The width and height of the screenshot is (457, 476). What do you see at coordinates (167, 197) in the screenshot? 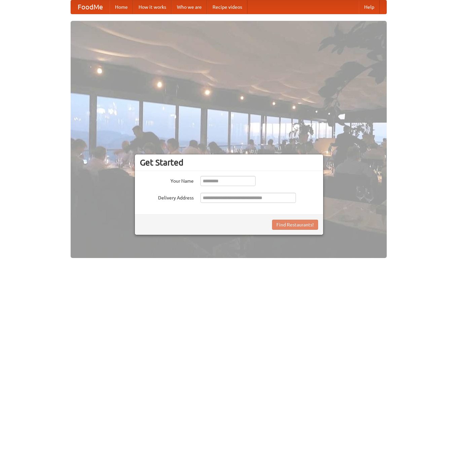
I see `label: Delivery Address` at bounding box center [167, 197].